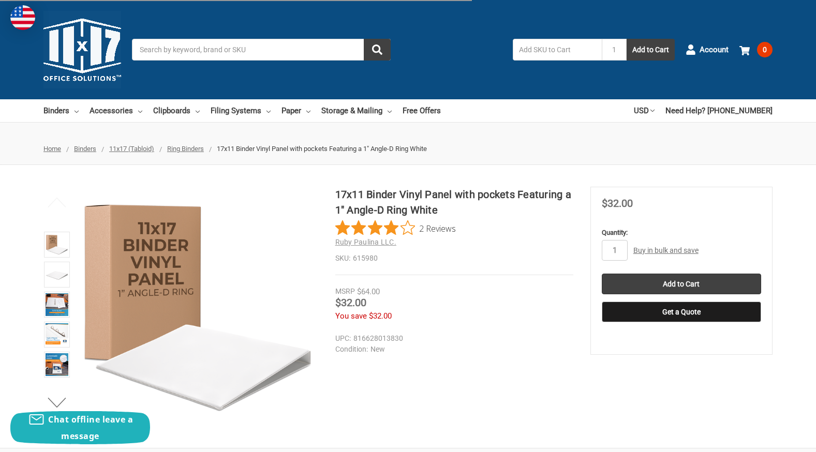 The width and height of the screenshot is (816, 452). Describe the element at coordinates (176, 111) in the screenshot. I see `a: Clipboards` at that location.